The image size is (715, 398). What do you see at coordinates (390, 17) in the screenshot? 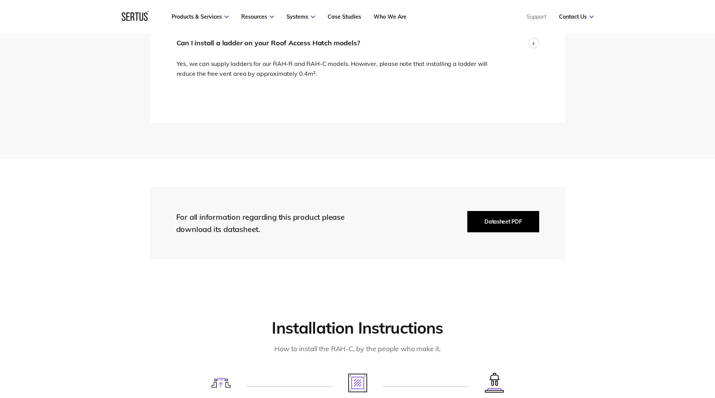
I see `a: Who We Are` at bounding box center [390, 17].